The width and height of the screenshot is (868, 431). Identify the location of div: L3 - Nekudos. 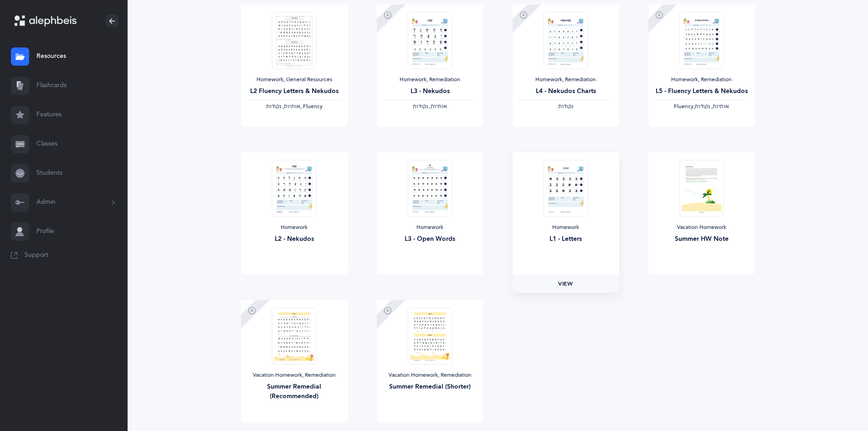
(430, 92).